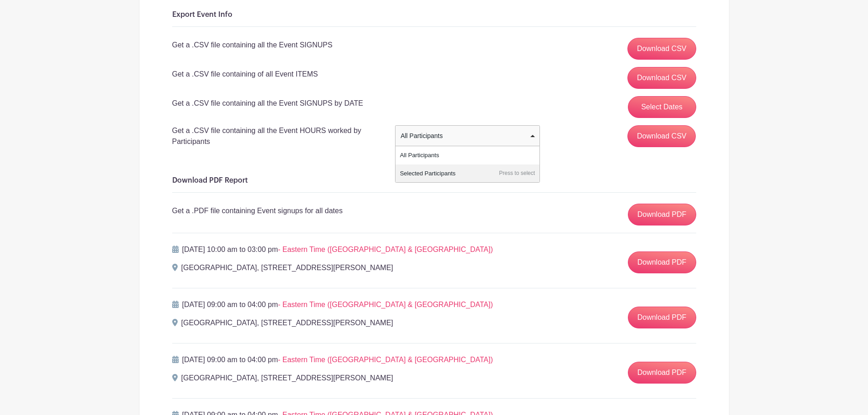 Image resolution: width=868 pixels, height=415 pixels. Describe the element at coordinates (662, 107) in the screenshot. I see `button: Select Dates` at that location.